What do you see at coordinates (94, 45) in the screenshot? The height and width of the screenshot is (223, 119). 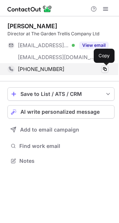 I see `button: Reveal Button` at bounding box center [94, 45].